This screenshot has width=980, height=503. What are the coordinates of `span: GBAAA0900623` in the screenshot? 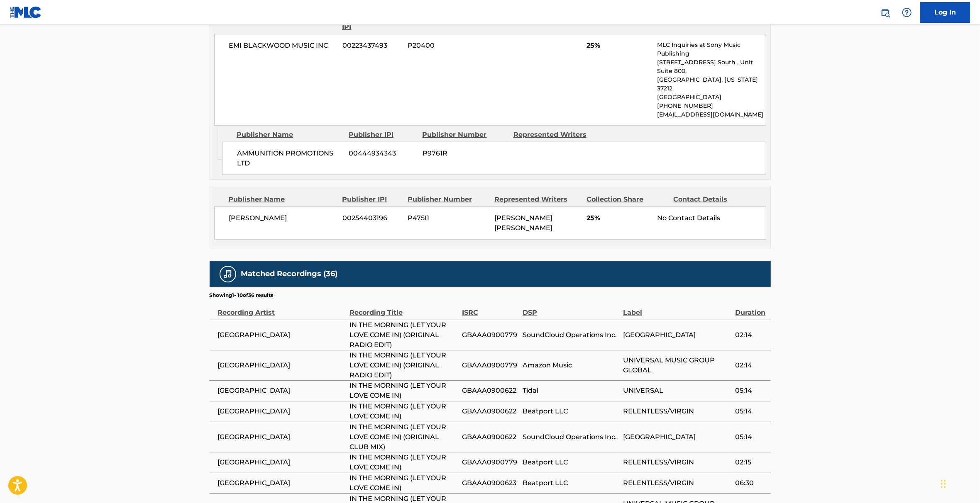 It's located at (490, 483).